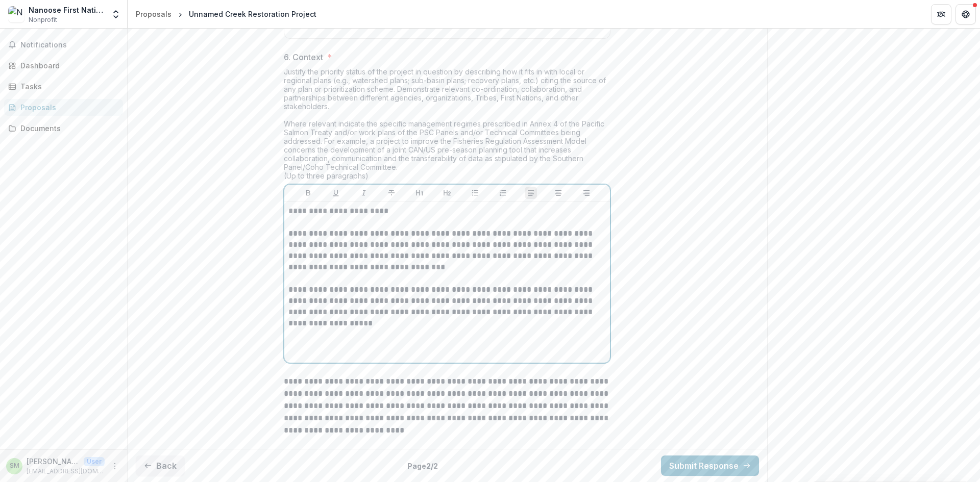 Image resolution: width=980 pixels, height=482 pixels. What do you see at coordinates (70, 45) in the screenshot?
I see `span: Notifications` at bounding box center [70, 45].